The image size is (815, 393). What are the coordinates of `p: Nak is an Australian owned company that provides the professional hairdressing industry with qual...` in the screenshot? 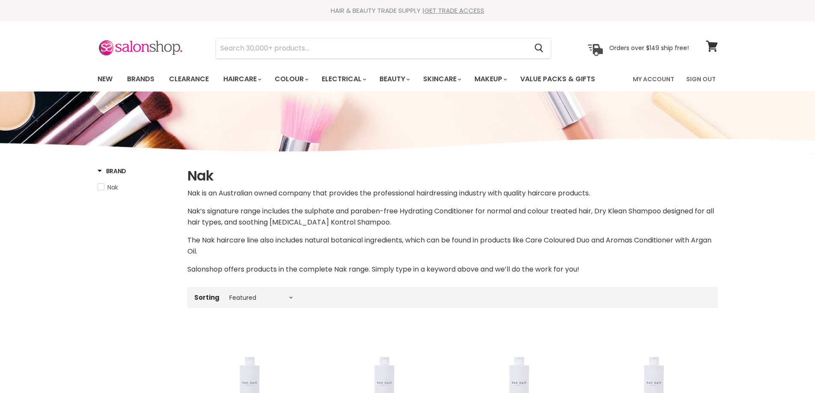 It's located at (453, 193).